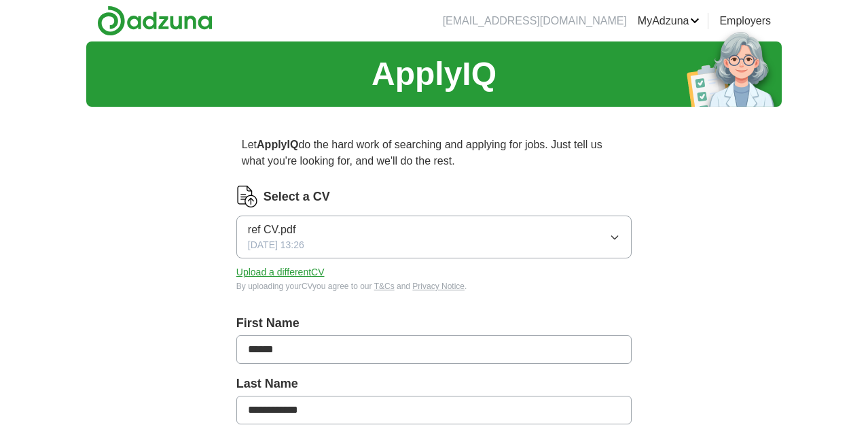  What do you see at coordinates (434, 323) in the screenshot?
I see `label: First Name` at bounding box center [434, 323].